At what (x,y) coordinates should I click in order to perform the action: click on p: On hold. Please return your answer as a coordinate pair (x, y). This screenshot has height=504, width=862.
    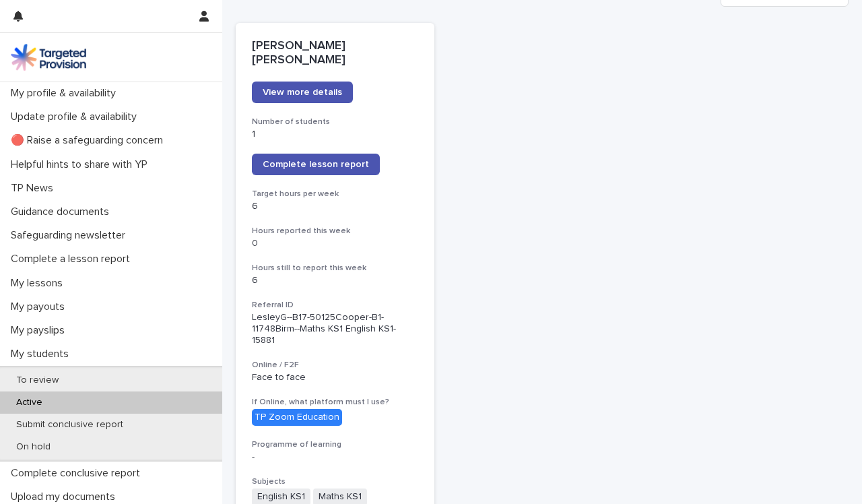
    Looking at the image, I should click on (33, 446).